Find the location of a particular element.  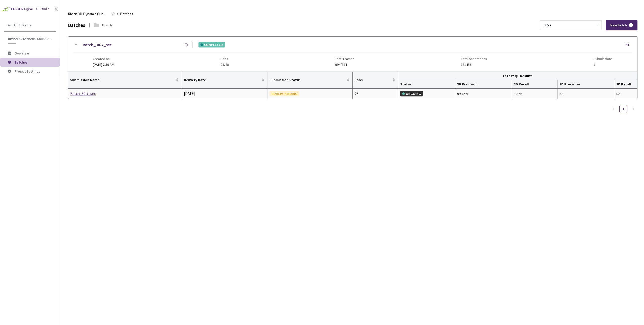

span: Submissions is located at coordinates (603, 59).